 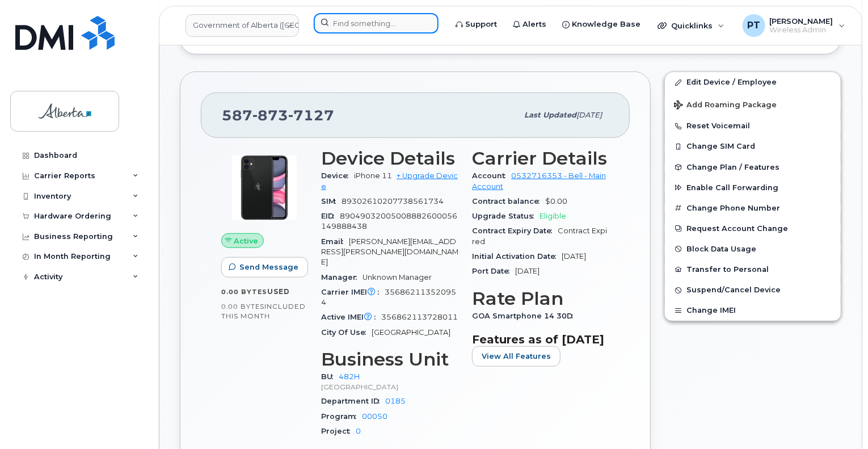 What do you see at coordinates (265, 188) in the screenshot?
I see `img: iPhone_11.jpg` at bounding box center [265, 188].